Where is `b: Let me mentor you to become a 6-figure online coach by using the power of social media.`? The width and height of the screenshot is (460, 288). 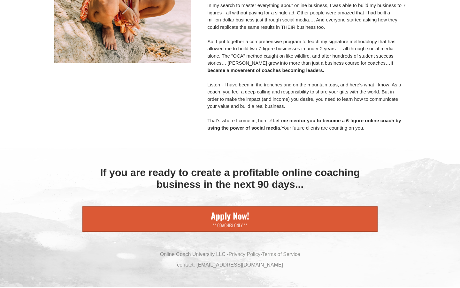
b: Let me mentor you to become a 6-figure online coach by using the power of social media. is located at coordinates (304, 124).